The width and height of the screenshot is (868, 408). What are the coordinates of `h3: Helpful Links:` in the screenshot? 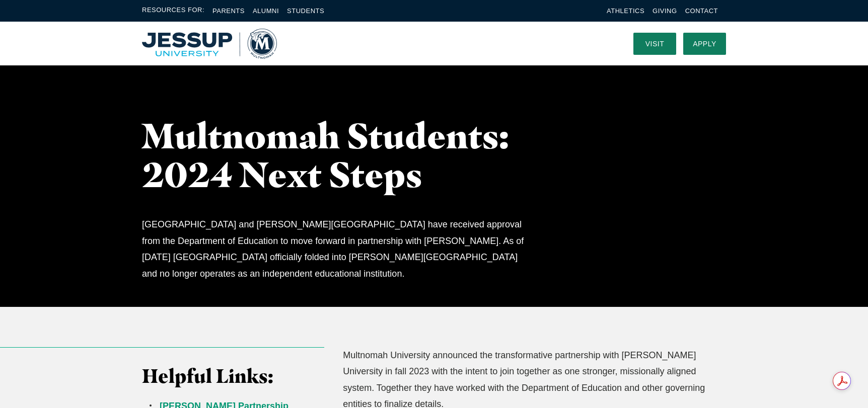 It's located at (233, 377).